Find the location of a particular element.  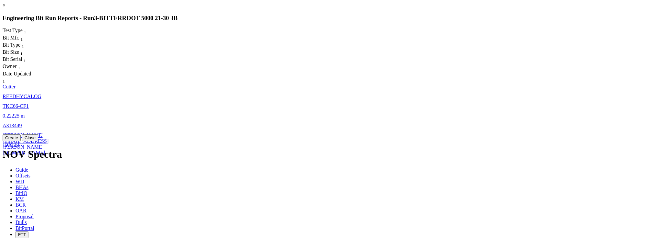

span: Test Type is located at coordinates (13, 30).